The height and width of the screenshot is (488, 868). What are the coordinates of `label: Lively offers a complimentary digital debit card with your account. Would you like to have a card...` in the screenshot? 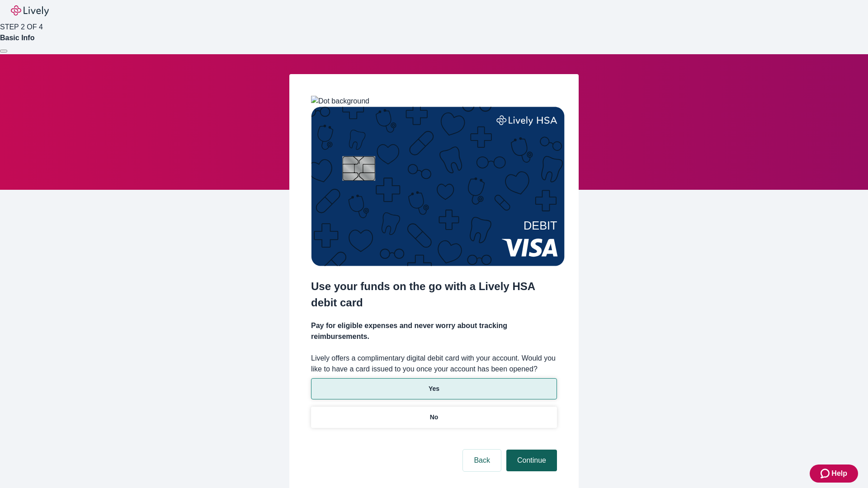 It's located at (434, 364).